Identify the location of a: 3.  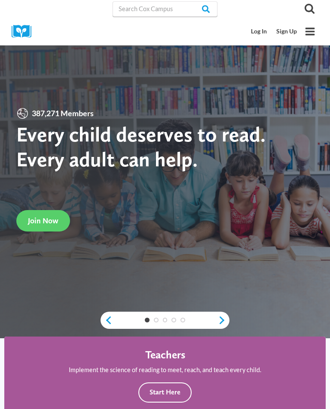
(165, 320).